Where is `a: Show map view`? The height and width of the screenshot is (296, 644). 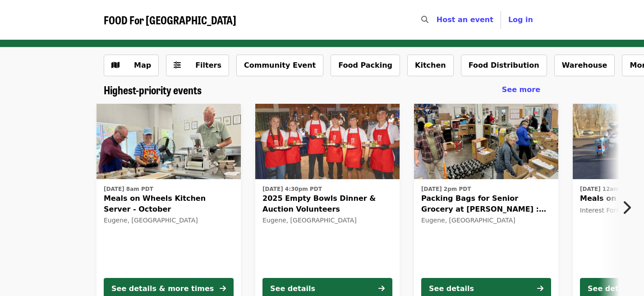
a: Show map view is located at coordinates (131, 65).